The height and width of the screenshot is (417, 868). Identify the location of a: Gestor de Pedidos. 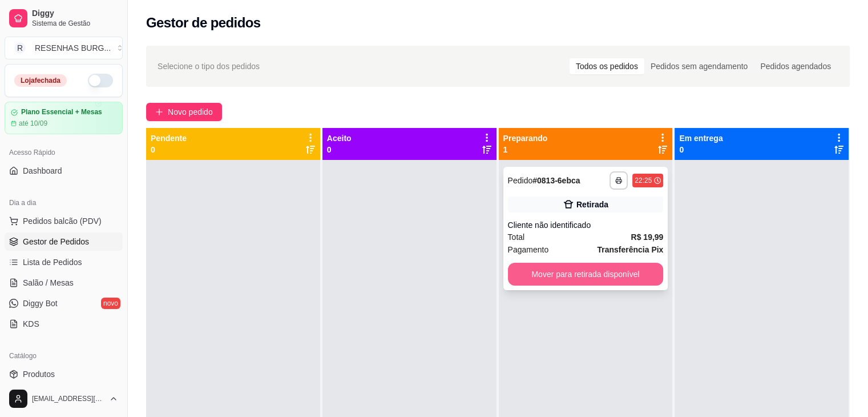
(63, 242).